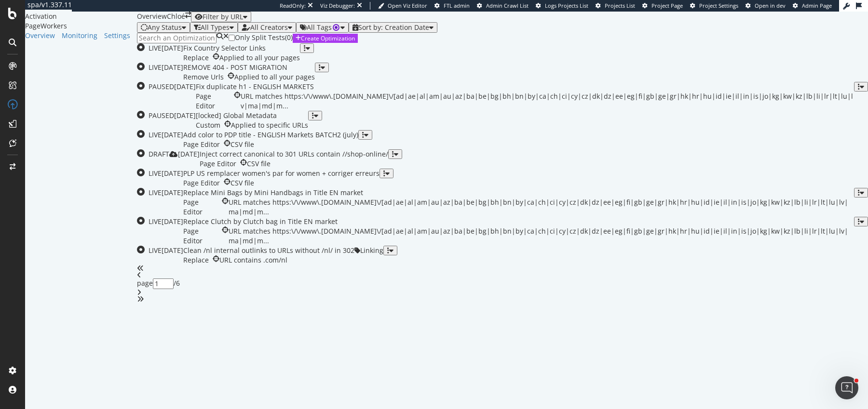 Image resolution: width=868 pixels, height=409 pixels. Describe the element at coordinates (117, 35) in the screenshot. I see `a: Settings` at that location.